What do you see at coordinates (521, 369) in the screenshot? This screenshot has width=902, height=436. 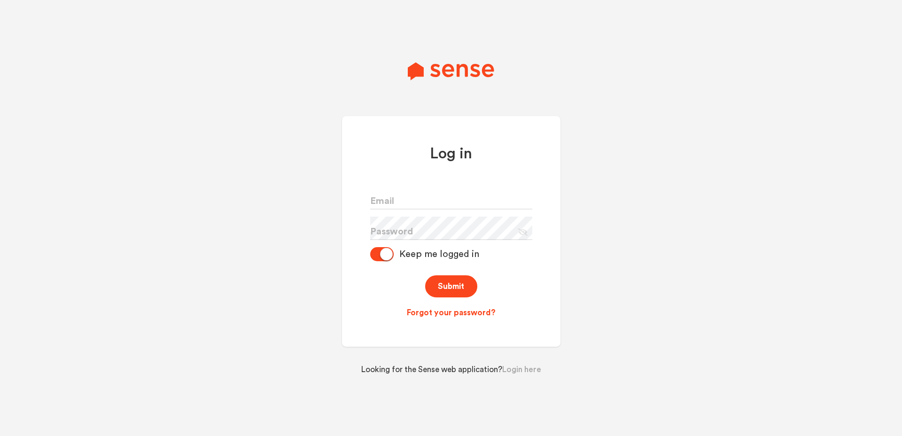 I see `a: Login here` at bounding box center [521, 369].